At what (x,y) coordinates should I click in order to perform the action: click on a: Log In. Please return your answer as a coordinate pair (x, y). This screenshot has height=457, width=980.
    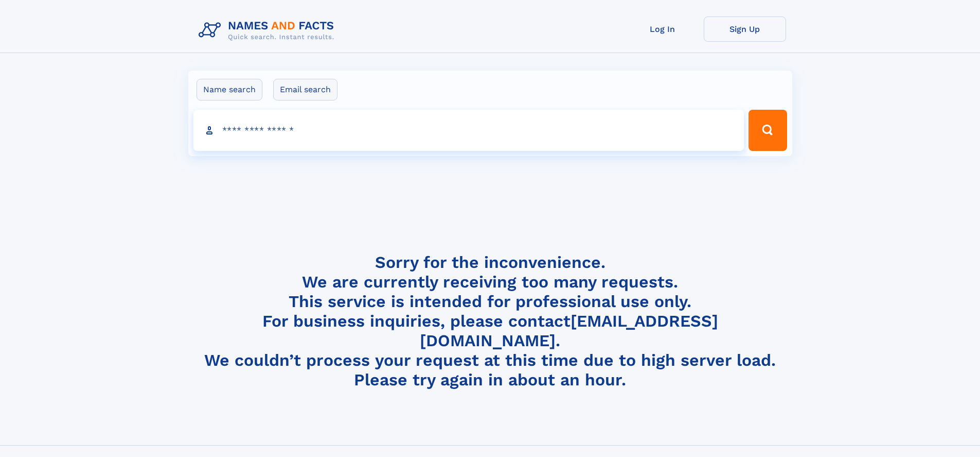
    Looking at the image, I should click on (663, 29).